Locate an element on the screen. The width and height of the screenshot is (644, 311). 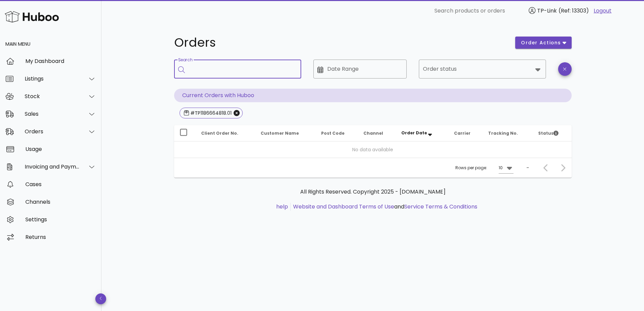
span: Tracking No. is located at coordinates (503, 133).